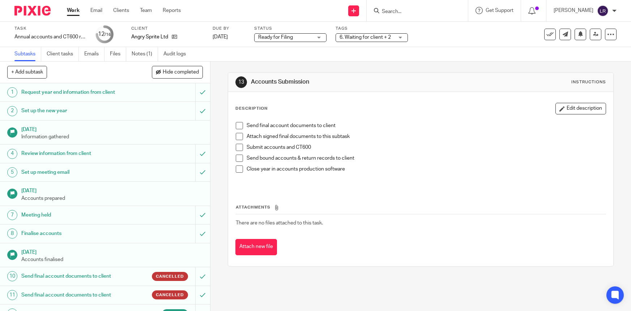 The image size is (631, 311). Describe the element at coordinates (426, 158) in the screenshot. I see `p: Send bound accounts & return records to client` at that location.